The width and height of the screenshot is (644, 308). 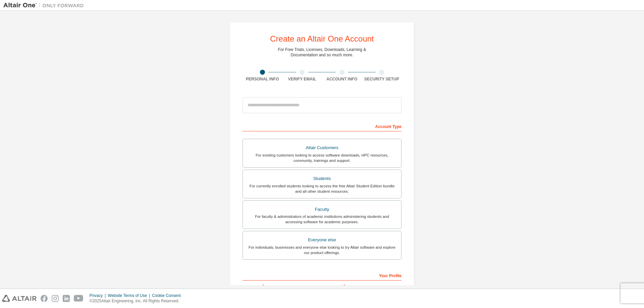 I want to click on div: Faculty, so click(x=322, y=210).